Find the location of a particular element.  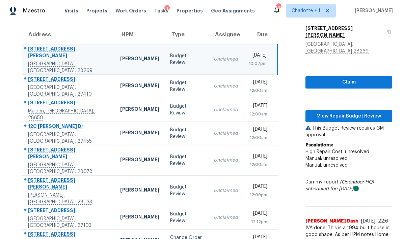

span: Maestro is located at coordinates (34, 11).